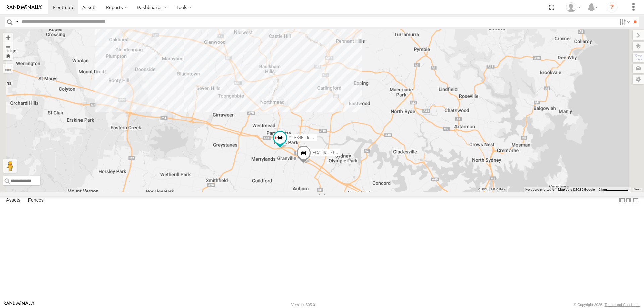 The width and height of the screenshot is (644, 308). Describe the element at coordinates (637, 190) in the screenshot. I see `a: Terms` at that location.